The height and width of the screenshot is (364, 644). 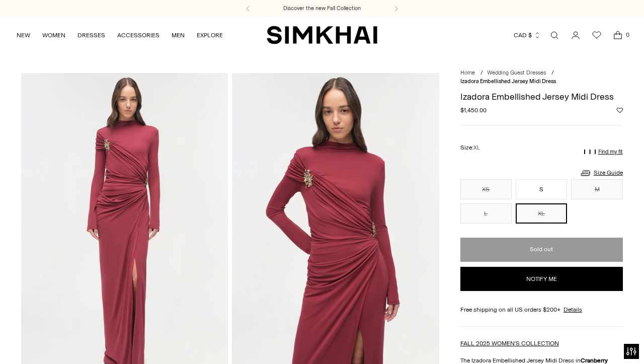 I want to click on div: Free shipping on all US orders $200+, so click(x=541, y=310).